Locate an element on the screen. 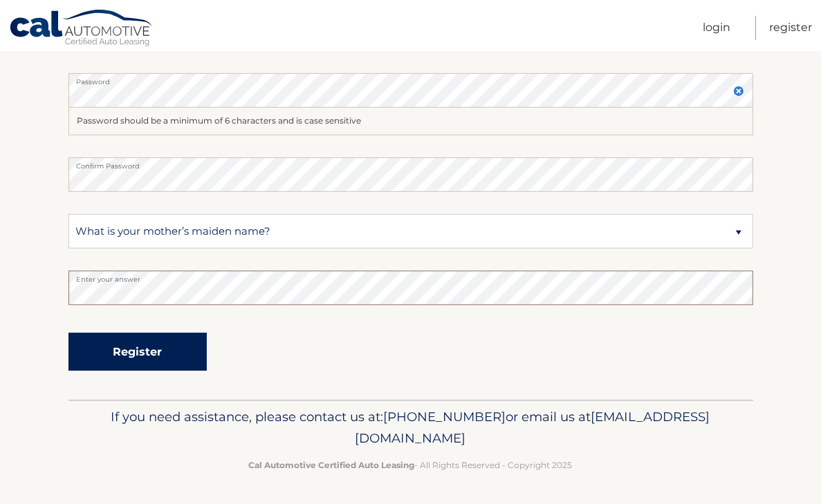  label: Password is located at coordinates (411, 79).